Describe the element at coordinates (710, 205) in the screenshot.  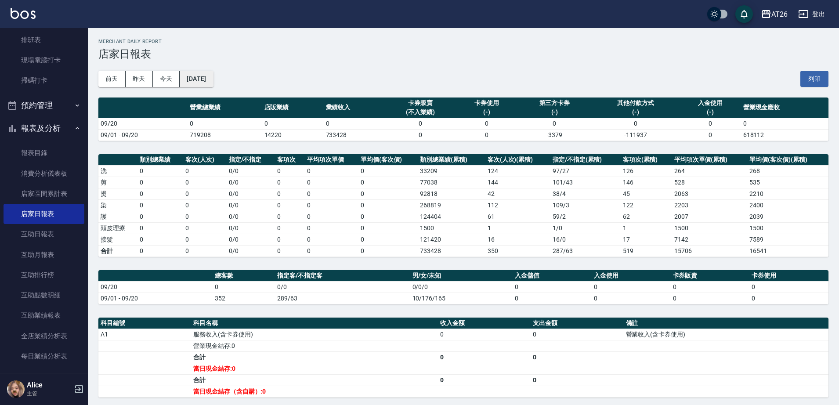
I see `td: 2203` at that location.